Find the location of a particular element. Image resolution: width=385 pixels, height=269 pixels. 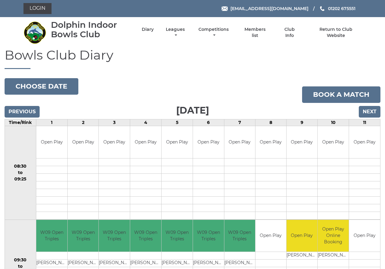

td: 2 is located at coordinates (83, 123).